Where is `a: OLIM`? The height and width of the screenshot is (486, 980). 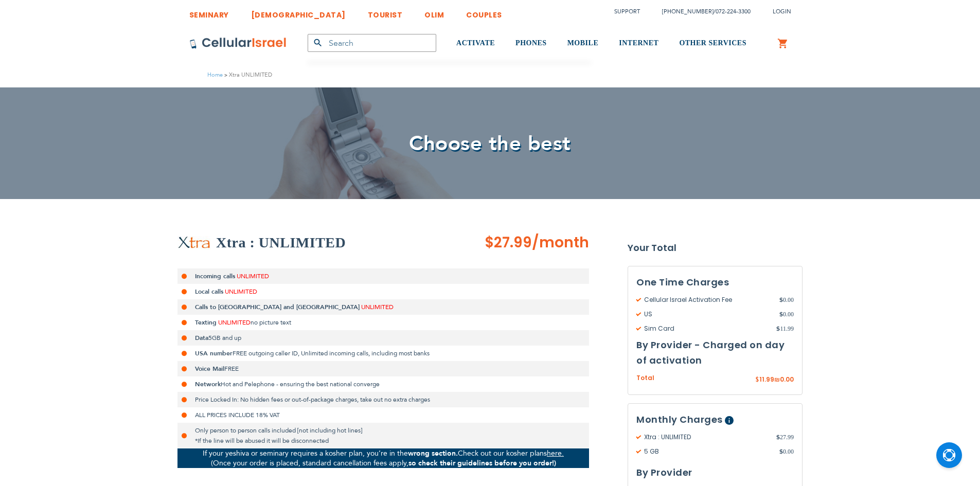 a: OLIM is located at coordinates (434, 12).